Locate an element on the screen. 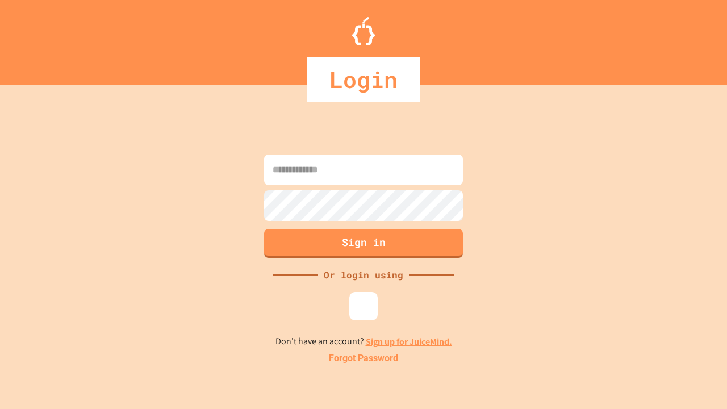  a: Forgot Password is located at coordinates (363, 358).